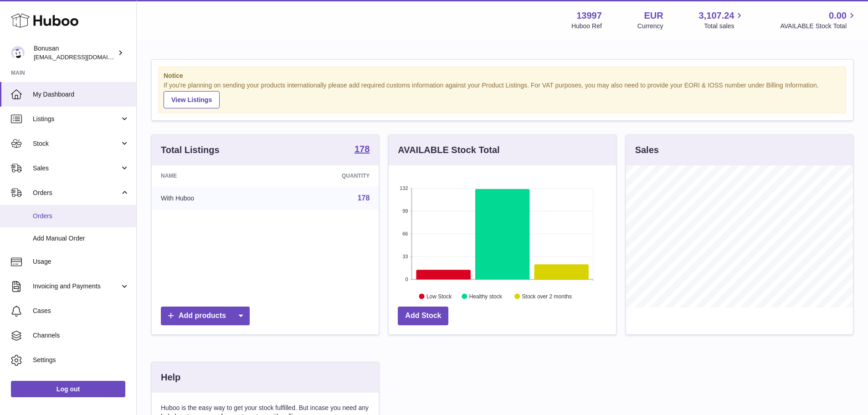 The height and width of the screenshot is (415, 868). What do you see at coordinates (653, 15) in the screenshot?
I see `strong: EUR` at bounding box center [653, 15].